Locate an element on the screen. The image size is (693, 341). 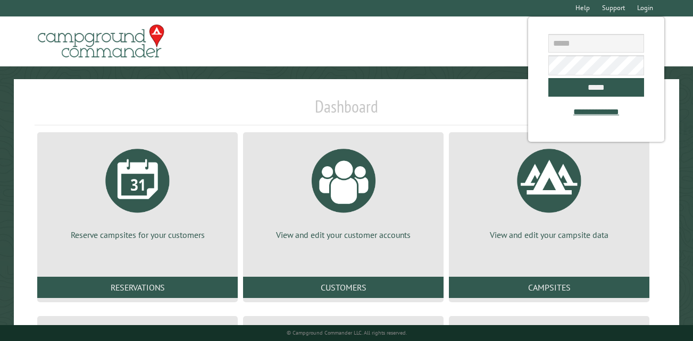
p: View and edit your customer accounts is located at coordinates (343, 235).